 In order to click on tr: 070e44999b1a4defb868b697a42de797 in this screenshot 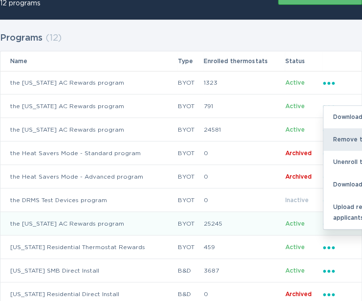, I will do `click(181, 223)`.